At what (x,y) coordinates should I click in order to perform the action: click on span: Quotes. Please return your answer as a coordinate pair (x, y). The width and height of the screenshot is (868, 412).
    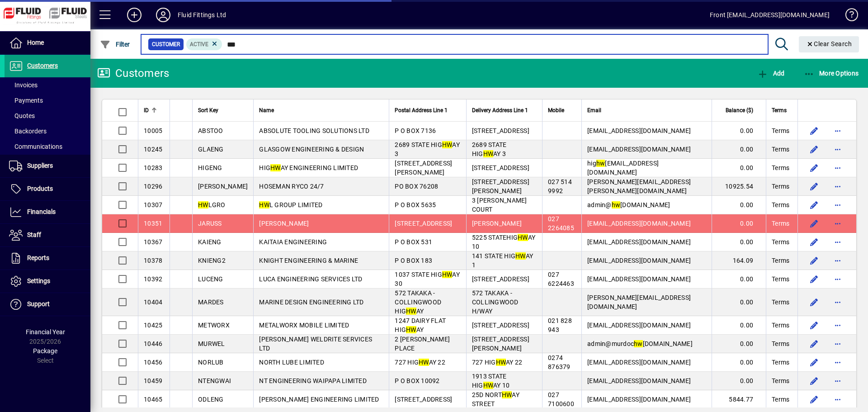
    Looking at the image, I should click on (21, 116).